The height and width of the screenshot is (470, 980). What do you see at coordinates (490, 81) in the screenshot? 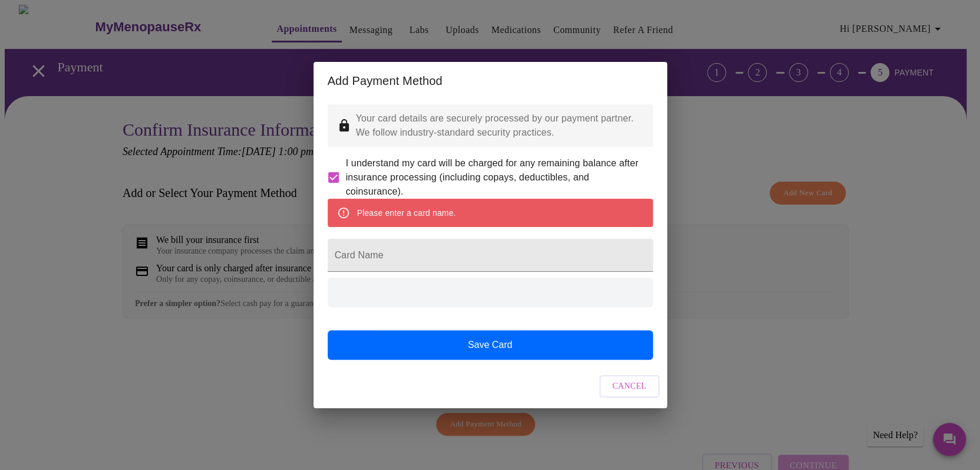
I see `h2: Add Payment Method` at bounding box center [490, 81].